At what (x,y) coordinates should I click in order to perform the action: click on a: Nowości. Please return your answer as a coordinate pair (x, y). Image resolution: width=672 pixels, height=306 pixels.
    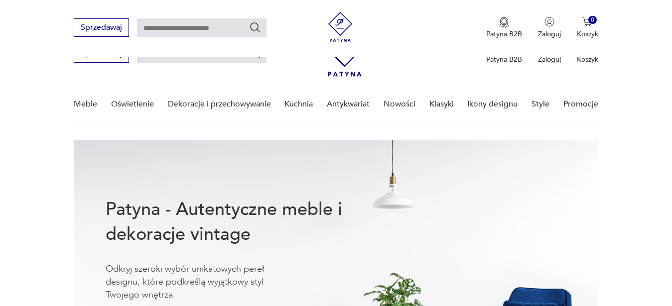
    Looking at the image, I should click on (400, 104).